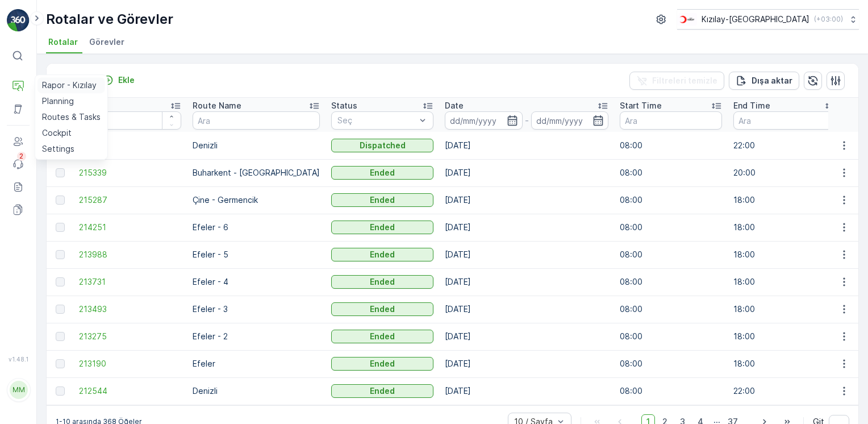 The width and height of the screenshot is (868, 424). Describe the element at coordinates (130, 391) in the screenshot. I see `a: 212544` at that location.